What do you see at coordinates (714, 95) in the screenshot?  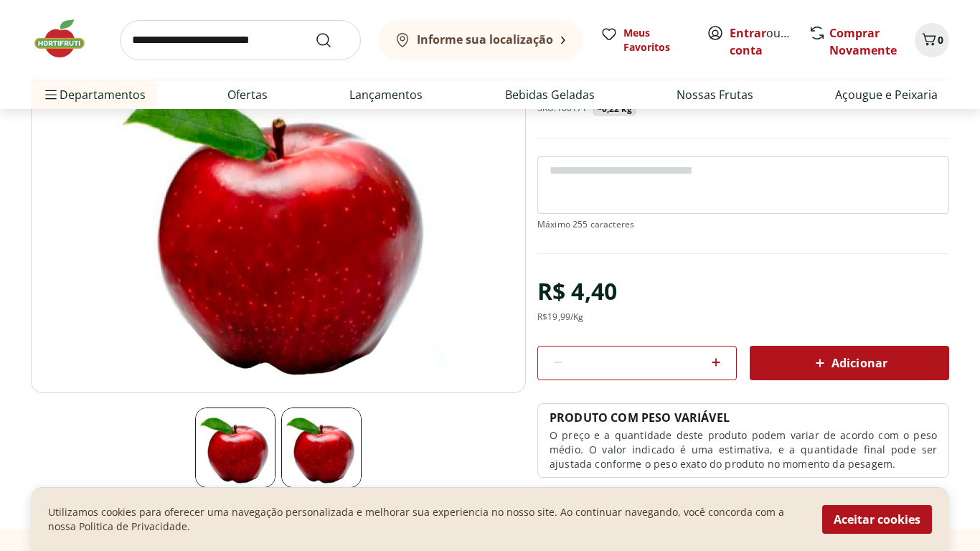 I see `a: Nossas Frutas` at bounding box center [714, 95].